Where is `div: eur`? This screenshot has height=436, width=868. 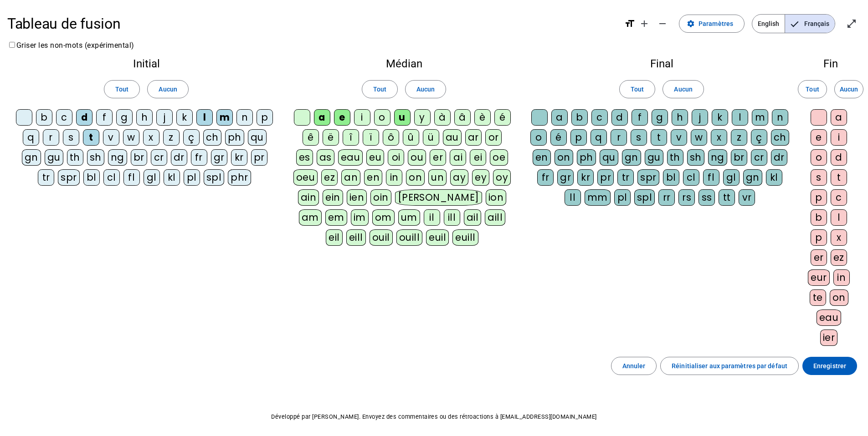
div: eur is located at coordinates (818, 278).